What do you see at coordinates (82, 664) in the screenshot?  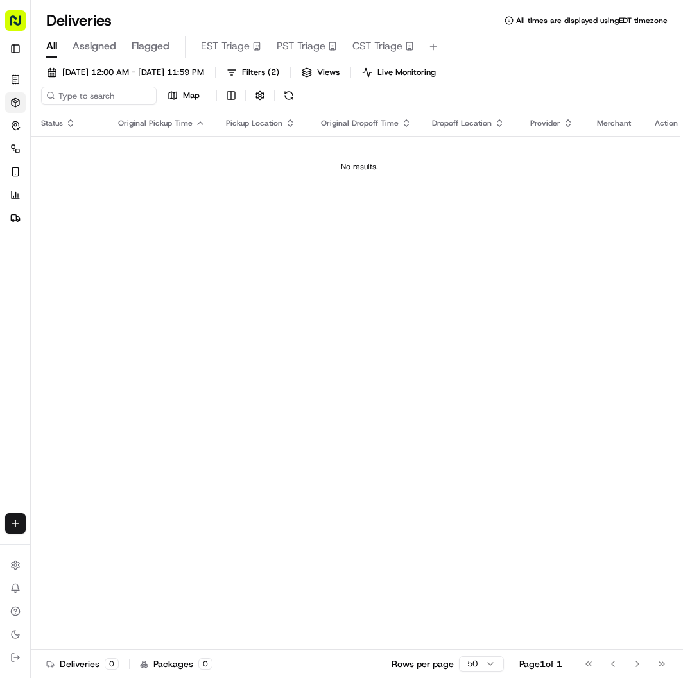 I see `div: Deliveries` at bounding box center [82, 664].